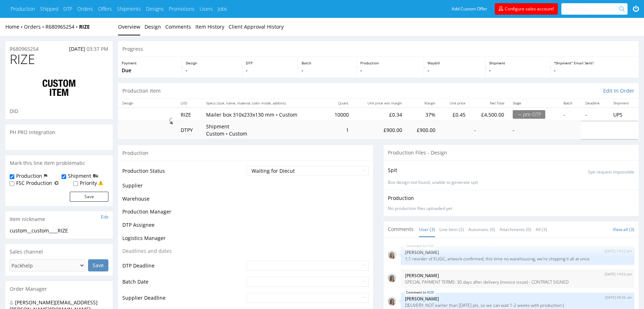 This screenshot has height=309, width=644. What do you see at coordinates (59, 219) in the screenshot?
I see `div: Item nickname` at bounding box center [59, 219].